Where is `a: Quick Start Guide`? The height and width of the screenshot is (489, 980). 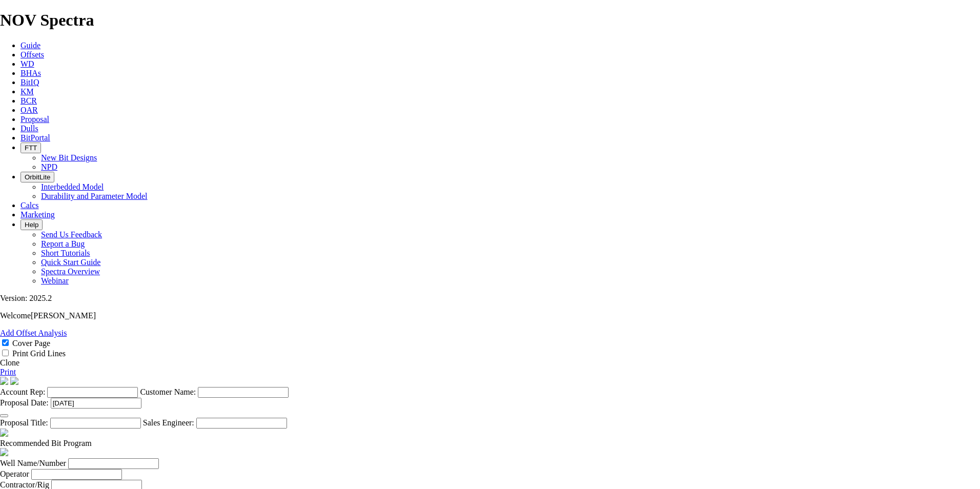
a: Quick Start Guide is located at coordinates (71, 262).